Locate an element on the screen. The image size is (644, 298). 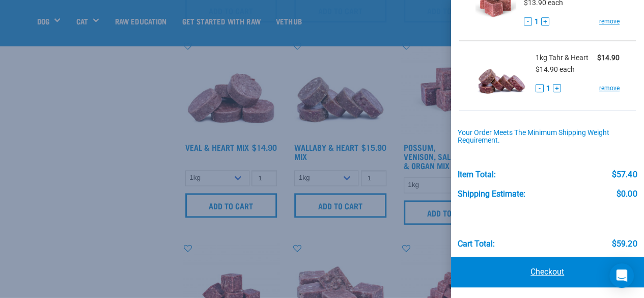
div: Open Intercom Messenger is located at coordinates (622, 276).